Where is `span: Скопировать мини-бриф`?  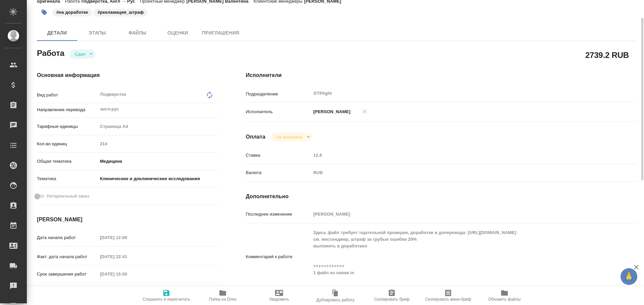 span: Скопировать мини-бриф is located at coordinates (448, 299).